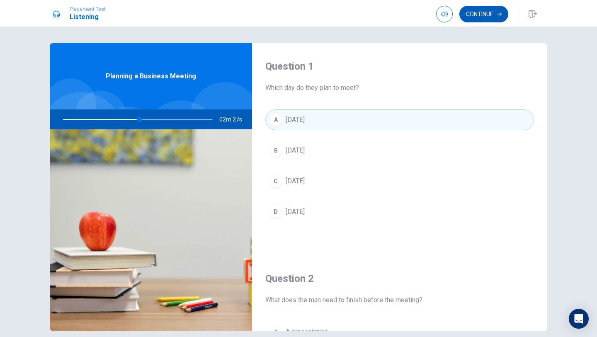 Image resolution: width=597 pixels, height=337 pixels. Describe the element at coordinates (87, 9) in the screenshot. I see `span: Placement Test` at that location.